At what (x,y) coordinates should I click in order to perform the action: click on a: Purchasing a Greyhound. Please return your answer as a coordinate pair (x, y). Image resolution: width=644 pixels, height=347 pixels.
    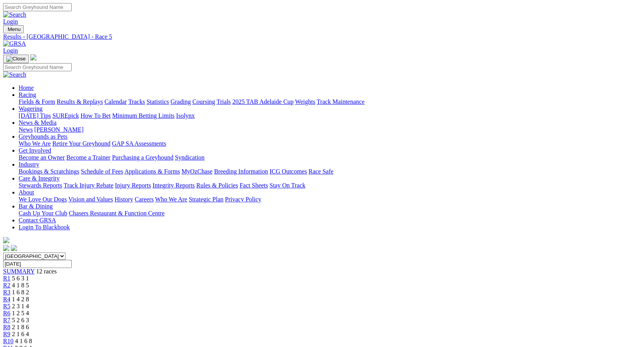
    Looking at the image, I should click on (143, 157).